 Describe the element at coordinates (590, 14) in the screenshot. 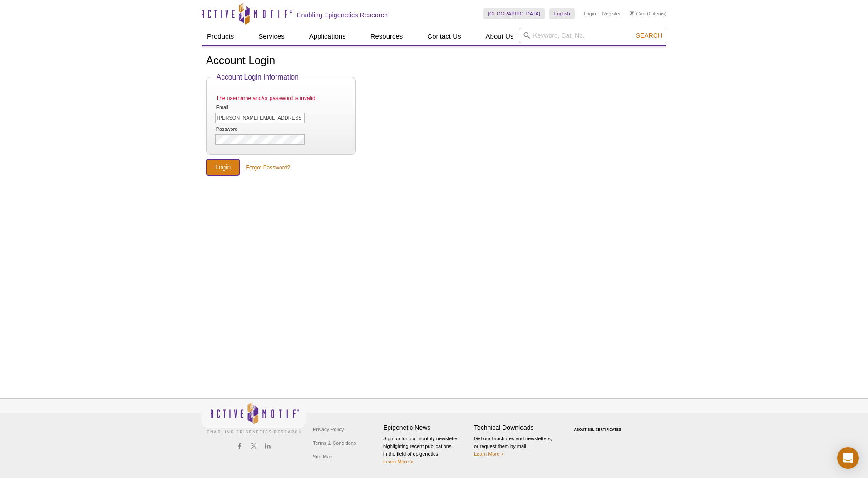

I see `a: Login` at that location.